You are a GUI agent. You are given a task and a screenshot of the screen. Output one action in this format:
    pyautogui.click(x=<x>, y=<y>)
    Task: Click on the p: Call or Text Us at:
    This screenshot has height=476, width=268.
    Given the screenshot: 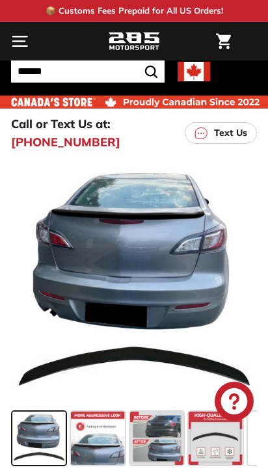 What is the action you would take?
    pyautogui.click(x=60, y=124)
    